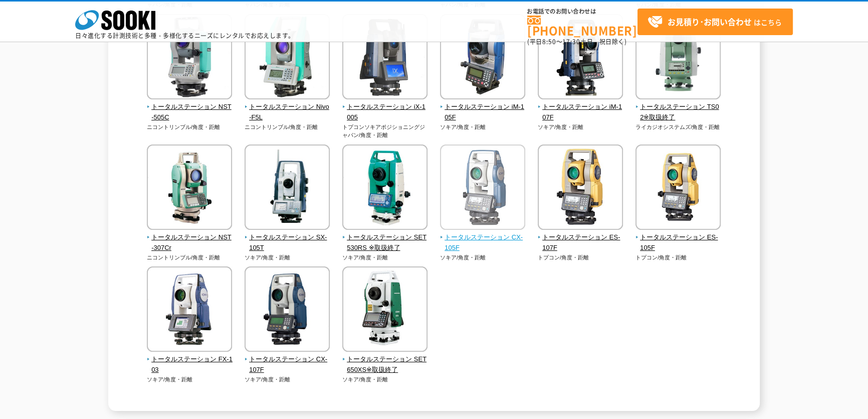  I want to click on span: トータルステーション iM-105F, so click(483, 112).